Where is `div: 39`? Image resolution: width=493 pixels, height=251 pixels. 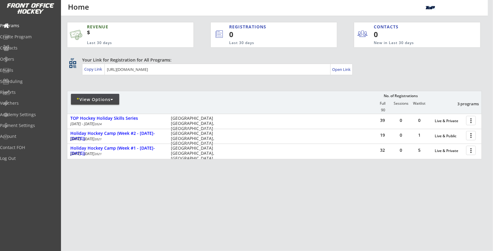 div: 39 is located at coordinates (383, 120).